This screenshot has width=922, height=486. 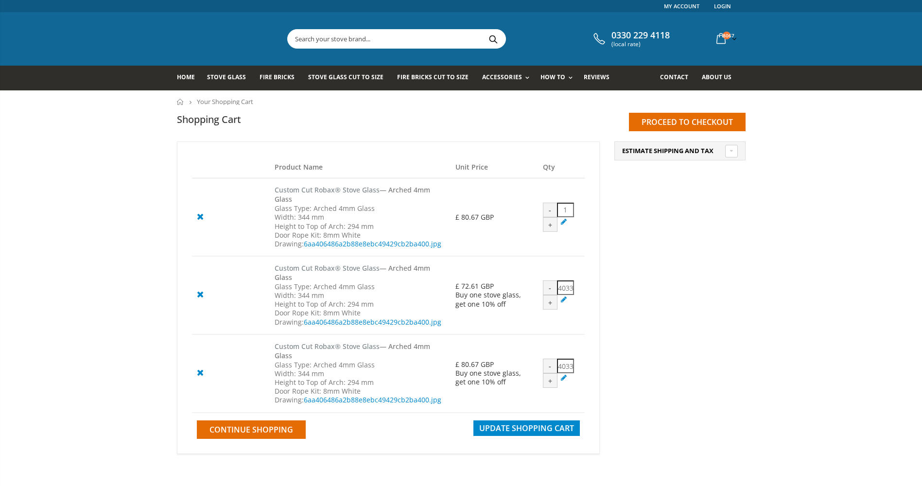 I want to click on a: 0330 229 4118 (local rate), so click(x=630, y=39).